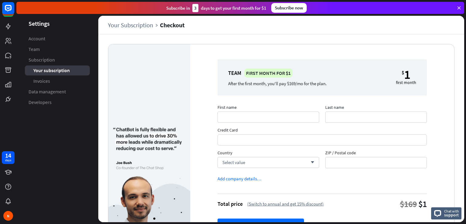 The height and width of the screenshot is (224, 466). Describe the element at coordinates (57, 60) in the screenshot. I see `a: Subscription` at that location.